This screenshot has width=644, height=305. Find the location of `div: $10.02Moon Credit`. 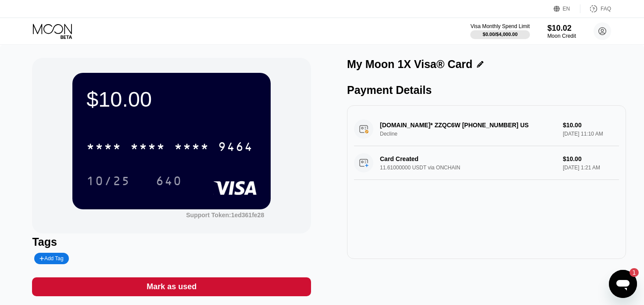

div: $10.02Moon Credit is located at coordinates (561, 31).